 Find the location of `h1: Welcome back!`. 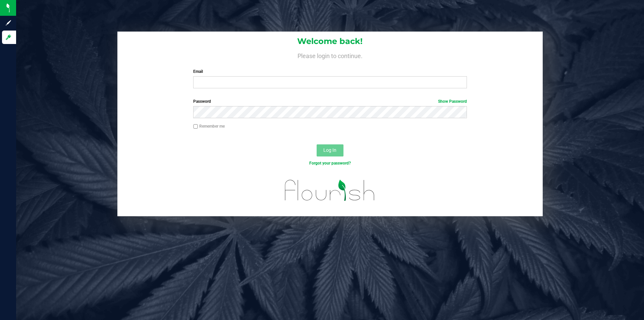

h1: Welcome back! is located at coordinates (330, 41).